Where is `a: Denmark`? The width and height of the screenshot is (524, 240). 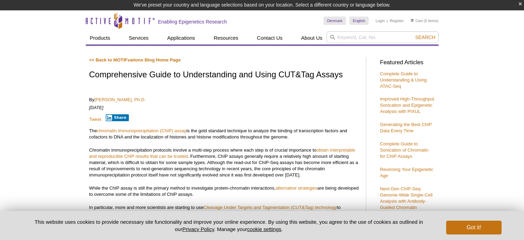
a: Denmark is located at coordinates (335, 21).